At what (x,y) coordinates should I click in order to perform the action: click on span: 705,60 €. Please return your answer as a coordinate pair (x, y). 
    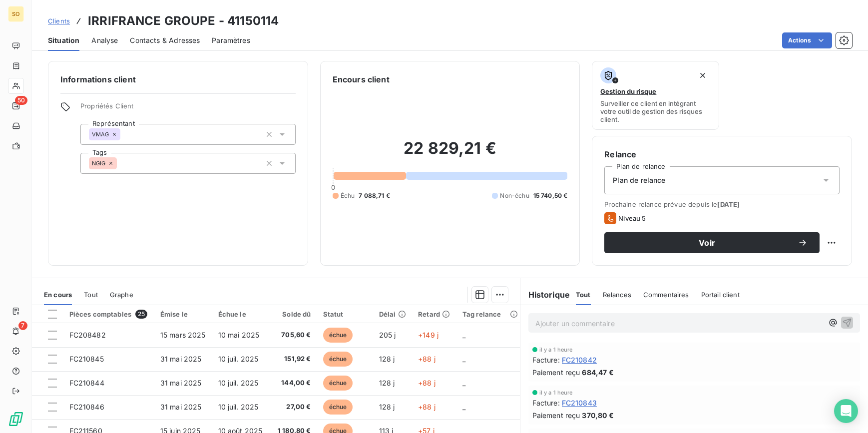
    Looking at the image, I should click on (293, 335).